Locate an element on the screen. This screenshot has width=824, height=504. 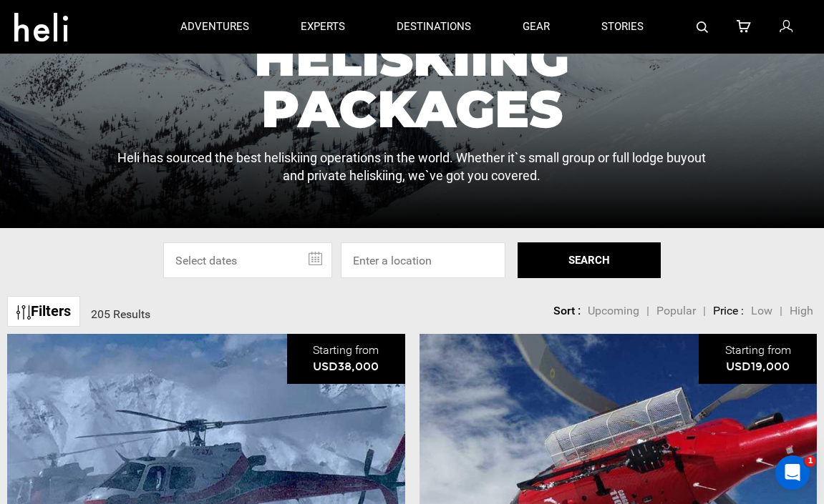
span: 205 Results is located at coordinates (121, 314).